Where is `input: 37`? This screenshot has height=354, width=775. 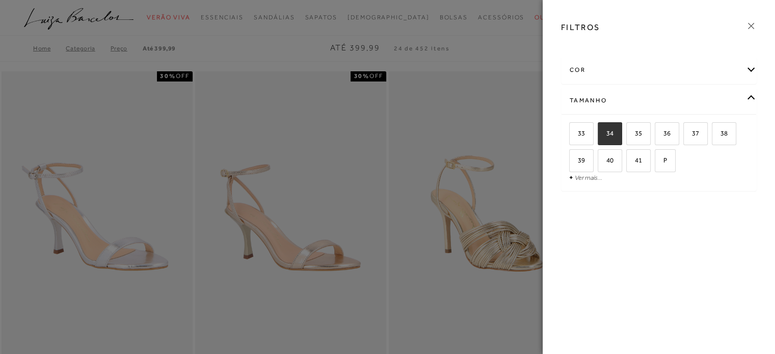 input: 37 is located at coordinates (687, 135).